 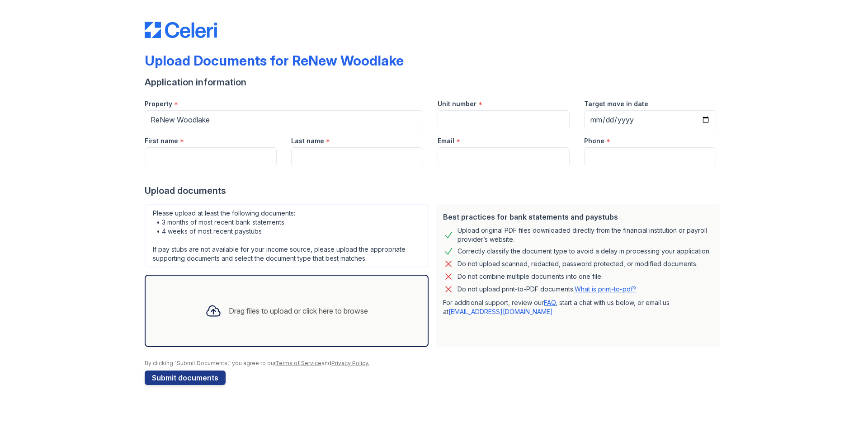 I want to click on label: First name, so click(x=161, y=141).